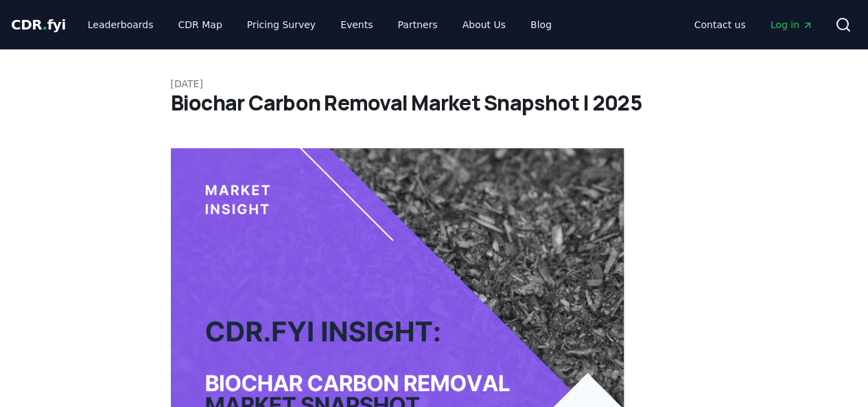 This screenshot has height=407, width=868. Describe the element at coordinates (120, 25) in the screenshot. I see `a: Leaderboards` at that location.